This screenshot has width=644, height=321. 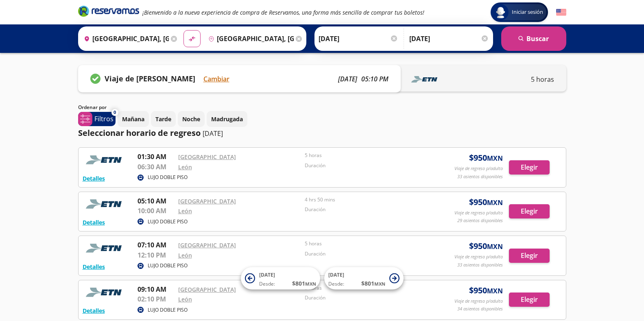 What do you see at coordinates (283, 12) in the screenshot?
I see `em: ¡Bienvenido a la nueva experiencia de compra de Reservamos, una forma más sencilla de comprar tus...` at bounding box center [283, 12].